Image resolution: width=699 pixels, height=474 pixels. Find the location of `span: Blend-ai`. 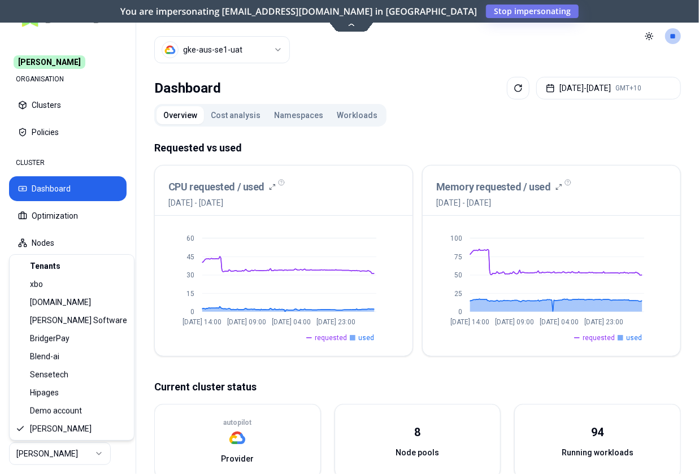

span: Blend-ai is located at coordinates (45, 357).